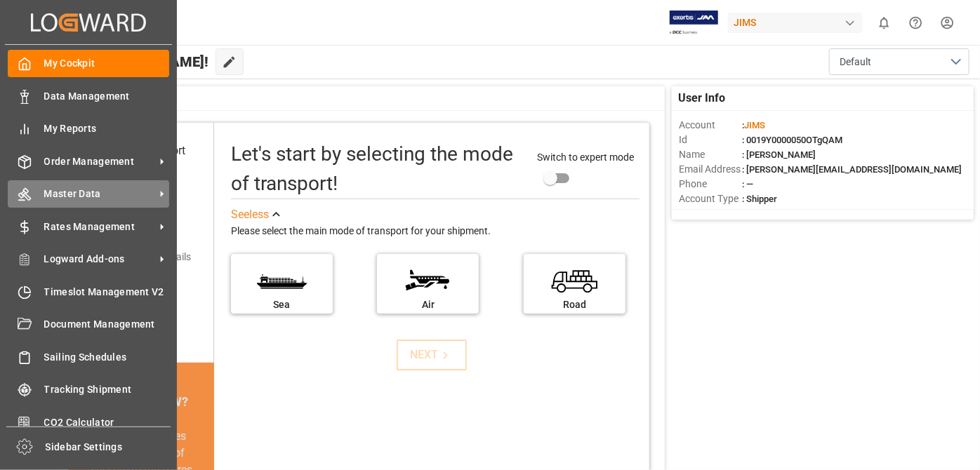  Describe the element at coordinates (710, 155) in the screenshot. I see `span: Name` at that location.